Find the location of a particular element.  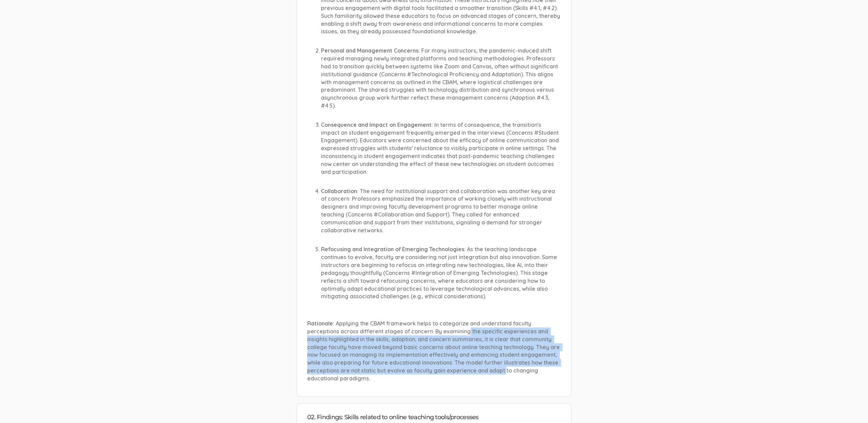

p: : The need for institutional support and collaboration was another key area of concern. Professor... is located at coordinates (441, 211).